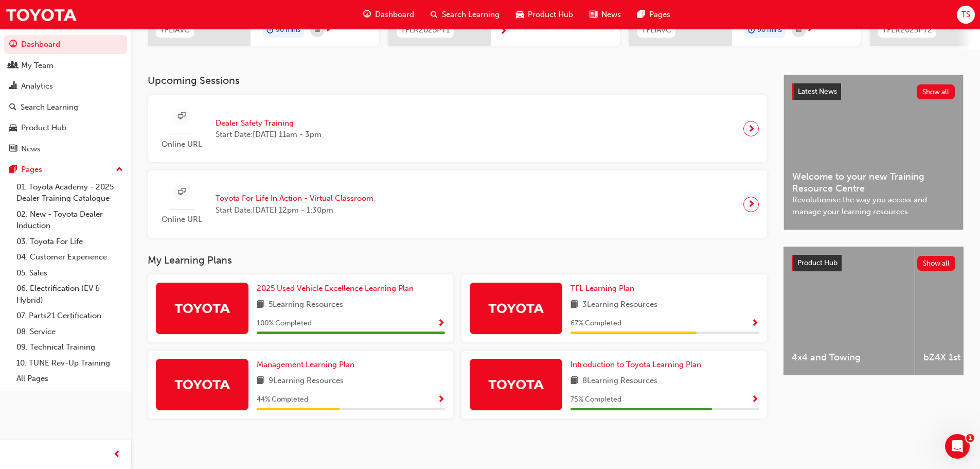  What do you see at coordinates (465, 15) in the screenshot?
I see `a: search-iconSearch Learning` at bounding box center [465, 15].